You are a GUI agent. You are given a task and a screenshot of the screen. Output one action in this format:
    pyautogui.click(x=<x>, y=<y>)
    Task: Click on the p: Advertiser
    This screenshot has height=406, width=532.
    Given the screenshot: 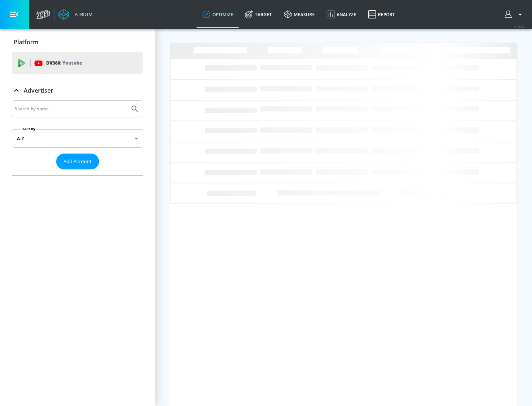 What is the action you would take?
    pyautogui.click(x=39, y=90)
    